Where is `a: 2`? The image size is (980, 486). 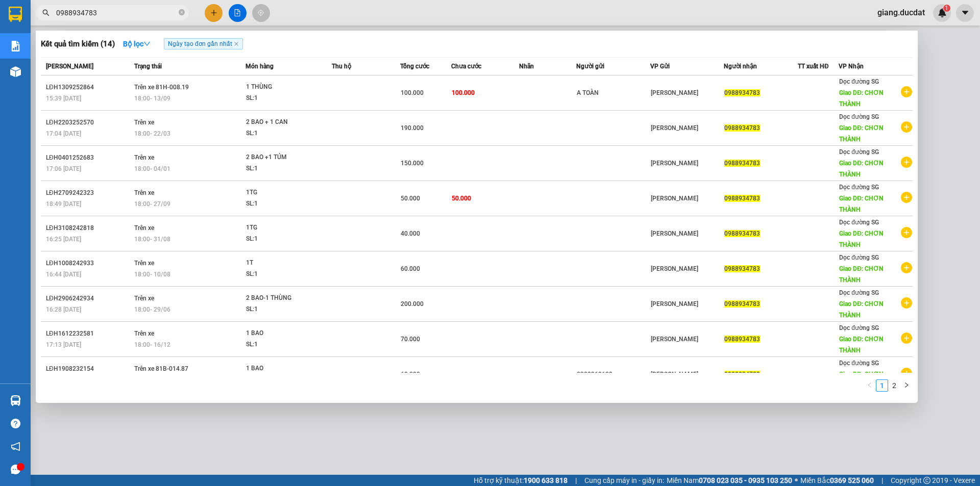 a: 2 is located at coordinates (894, 386).